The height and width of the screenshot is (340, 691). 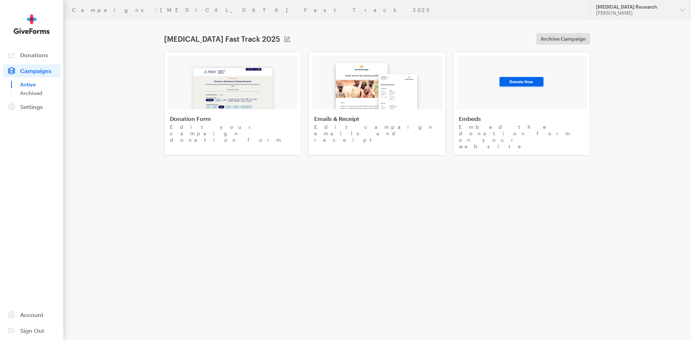 What do you see at coordinates (232, 119) in the screenshot?
I see `h4: Donation Form` at bounding box center [232, 119].